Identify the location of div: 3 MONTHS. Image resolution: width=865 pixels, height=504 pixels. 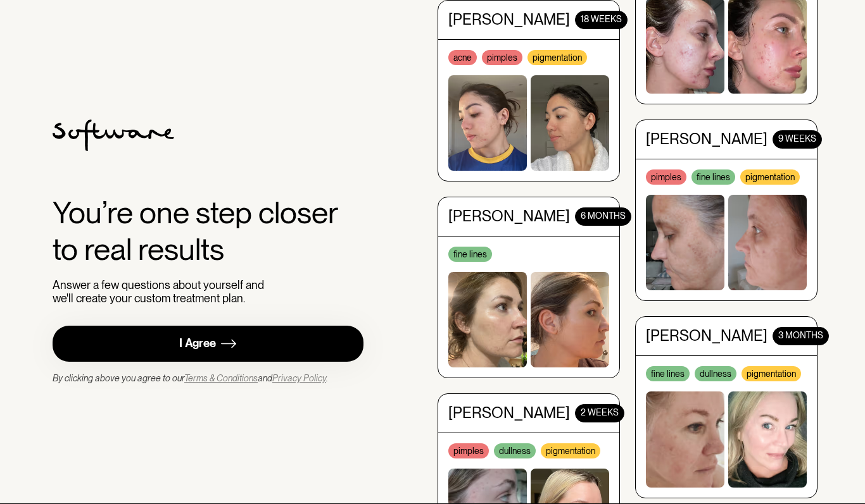
(801, 334).